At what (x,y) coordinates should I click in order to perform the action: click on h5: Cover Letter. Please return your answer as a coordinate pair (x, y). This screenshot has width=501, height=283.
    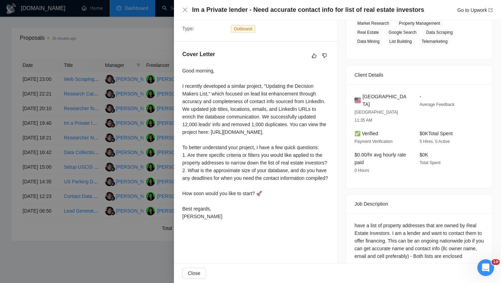
    Looking at the image, I should click on (199, 54).